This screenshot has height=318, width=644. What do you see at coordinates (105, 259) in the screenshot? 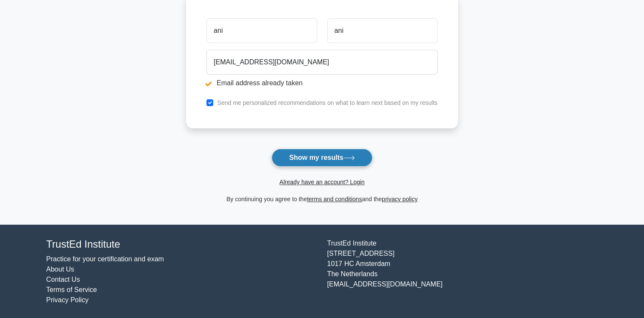
I see `a: Practice for your certification and exam` at bounding box center [105, 259].